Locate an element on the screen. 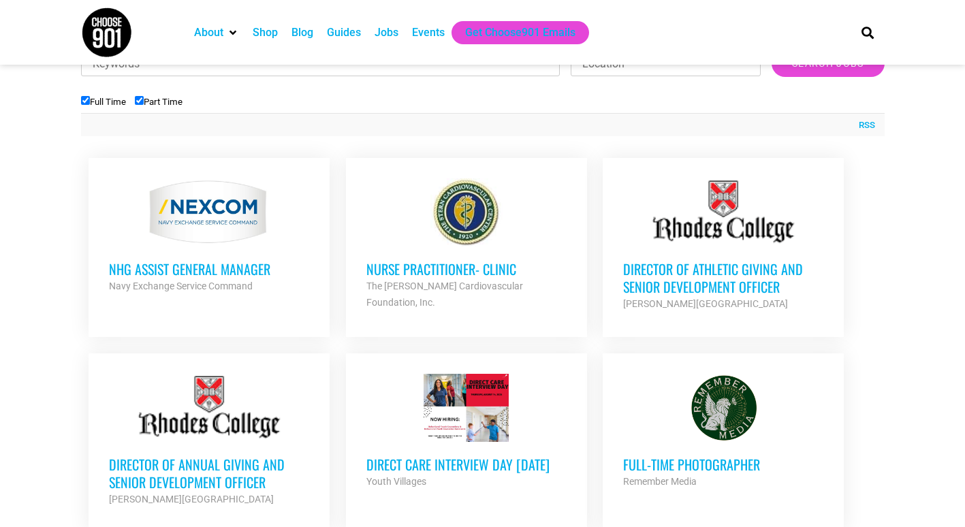 This screenshot has width=965, height=527. h3: Director of Annual Giving and Senior Development Officer is located at coordinates (209, 473).